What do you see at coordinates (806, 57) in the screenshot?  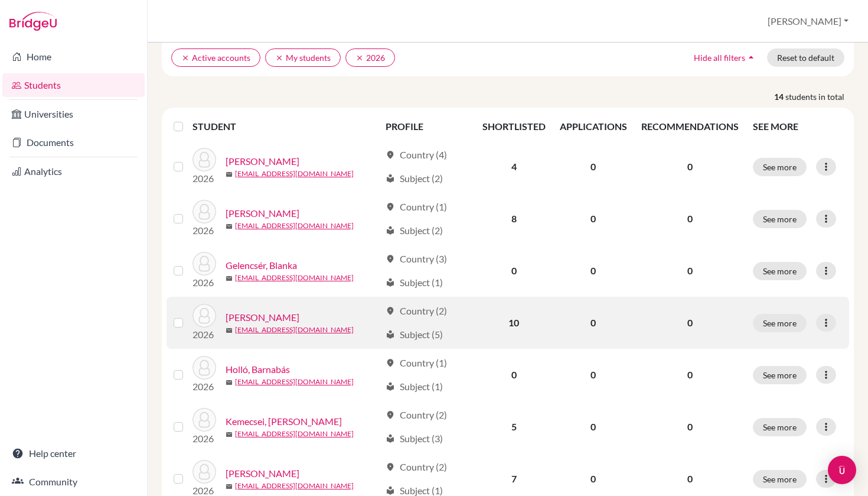 I see `button: Reset to default` at bounding box center [806, 57].